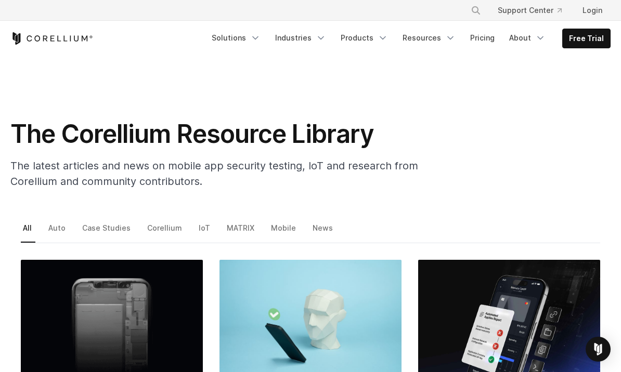  I want to click on a: MATRIX, so click(241, 232).